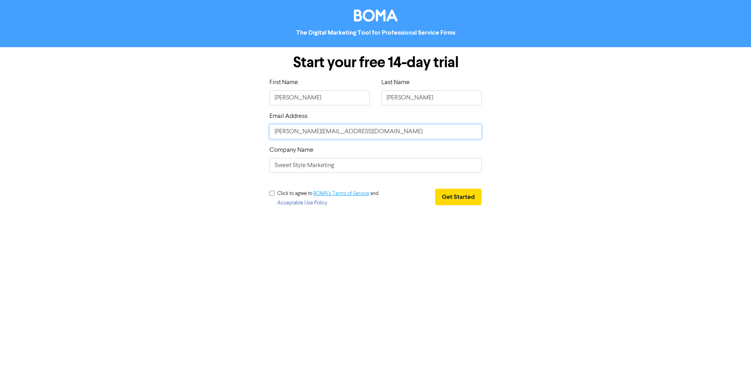 This screenshot has width=751, height=375. Describe the element at coordinates (292, 150) in the screenshot. I see `label: Company Name` at that location.